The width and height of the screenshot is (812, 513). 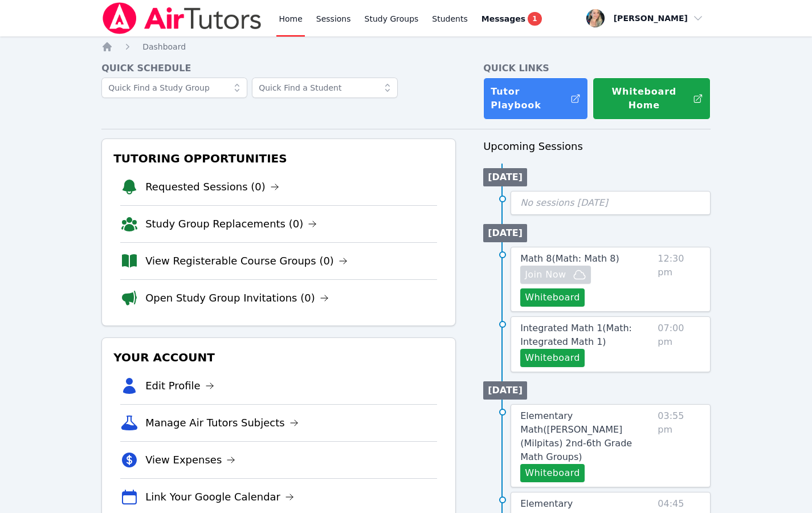 What do you see at coordinates (680, 279) in the screenshot?
I see `span: 12:30 pm` at bounding box center [680, 279].